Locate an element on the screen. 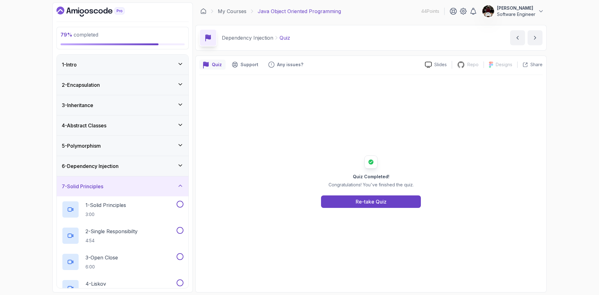  p: 3:00 is located at coordinates (106, 214).